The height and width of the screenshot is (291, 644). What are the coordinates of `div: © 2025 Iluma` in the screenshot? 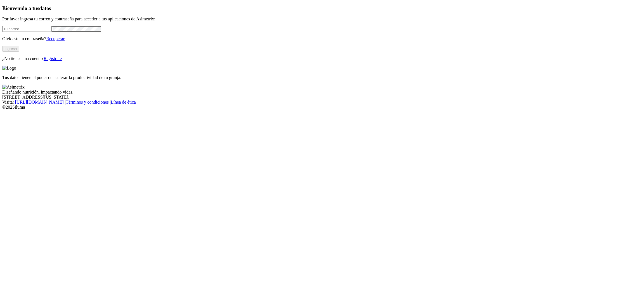 It's located at (322, 107).